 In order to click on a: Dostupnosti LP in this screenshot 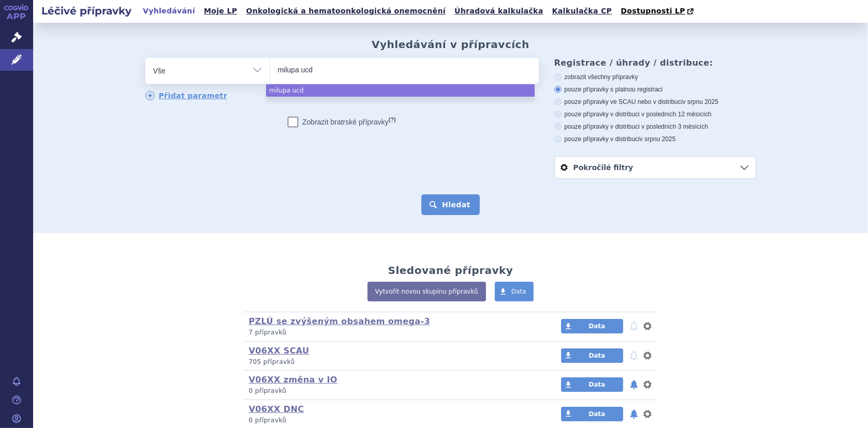, I will do `click(658, 11)`.